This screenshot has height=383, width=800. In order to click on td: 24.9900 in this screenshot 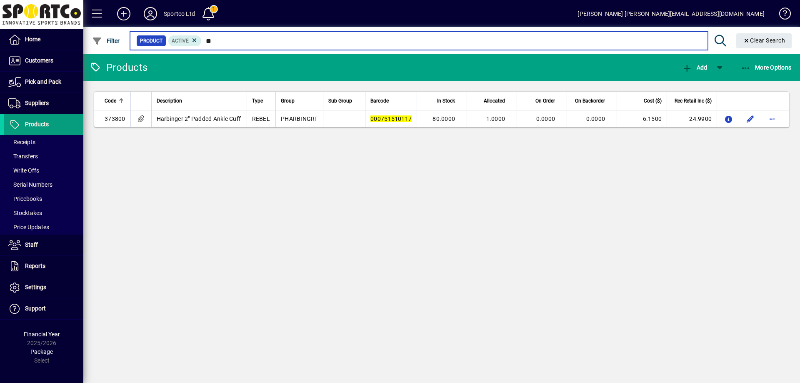, I will do `click(692, 119)`.